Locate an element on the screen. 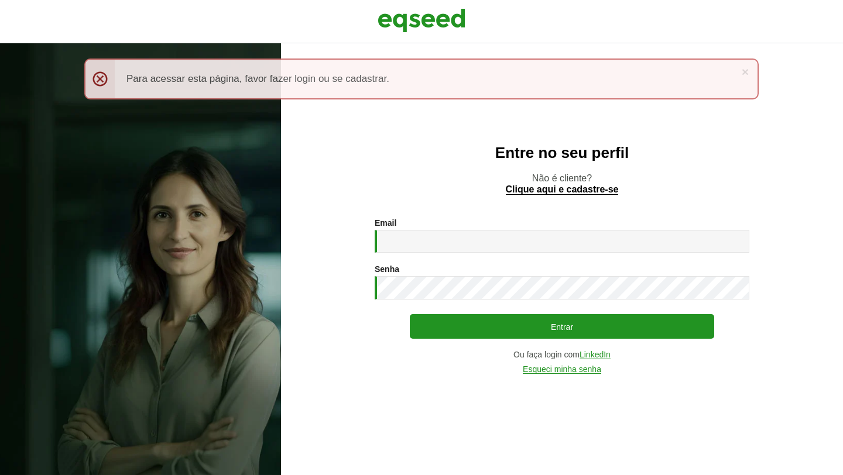 The width and height of the screenshot is (843, 475). label: Senha is located at coordinates (387, 269).